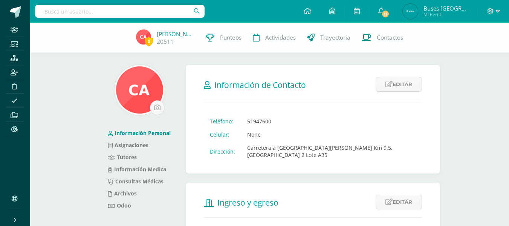  I want to click on span: Mi Perfil, so click(446, 14).